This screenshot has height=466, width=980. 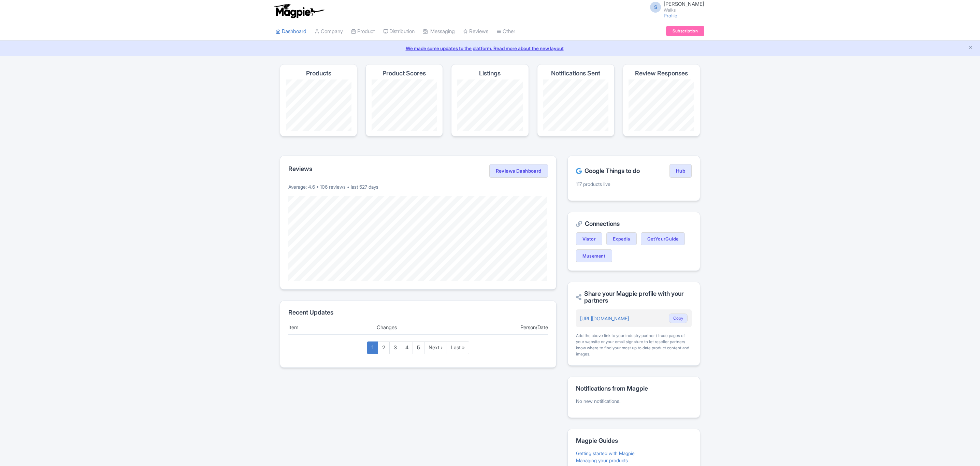 I want to click on a: 1, so click(x=373, y=348).